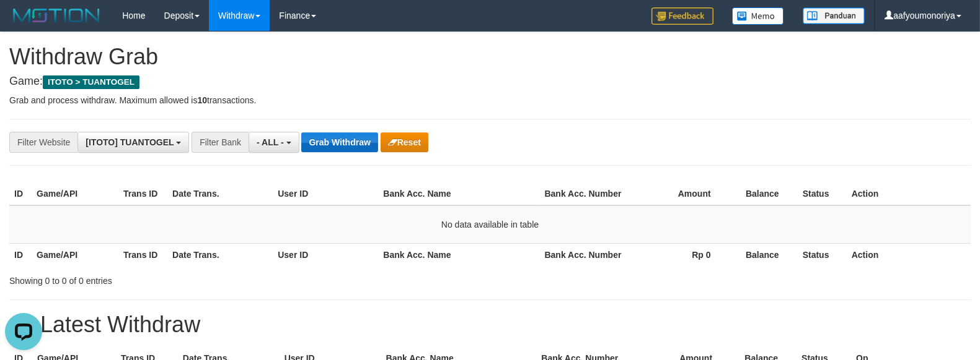  What do you see at coordinates (404, 142) in the screenshot?
I see `button: Reset` at bounding box center [404, 142].